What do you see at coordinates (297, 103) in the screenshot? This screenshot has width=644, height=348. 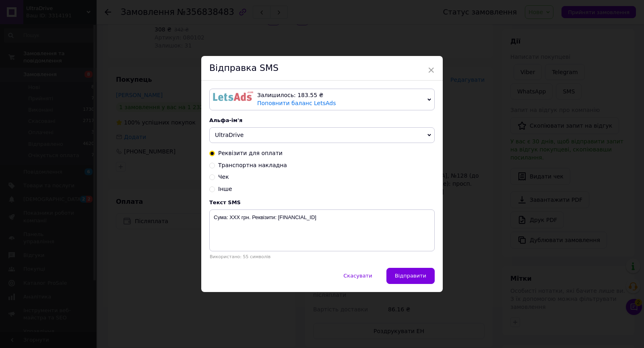 I see `a: Поповнити баланс LetsAds` at bounding box center [297, 103].